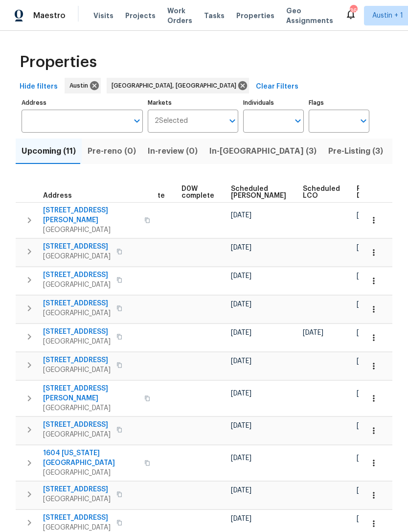 Image resolution: width=408 pixels, height=532 pixels. Describe the element at coordinates (310, 15) in the screenshot. I see `span: Geo Assignments` at that location.